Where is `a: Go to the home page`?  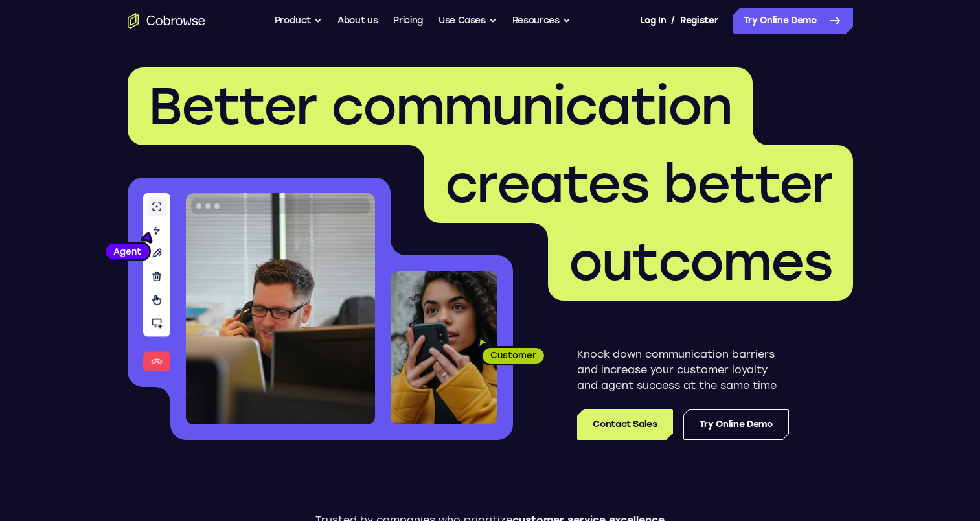
a: Go to the home page is located at coordinates (166, 20).